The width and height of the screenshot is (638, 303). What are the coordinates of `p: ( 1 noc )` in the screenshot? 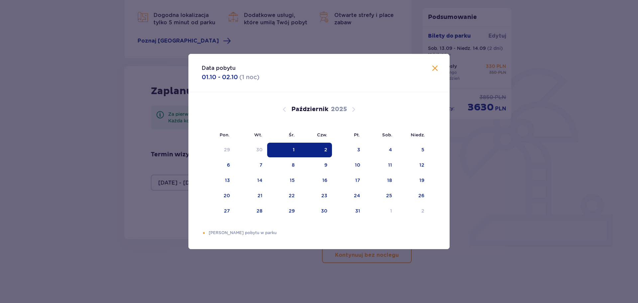 It's located at (249, 77).